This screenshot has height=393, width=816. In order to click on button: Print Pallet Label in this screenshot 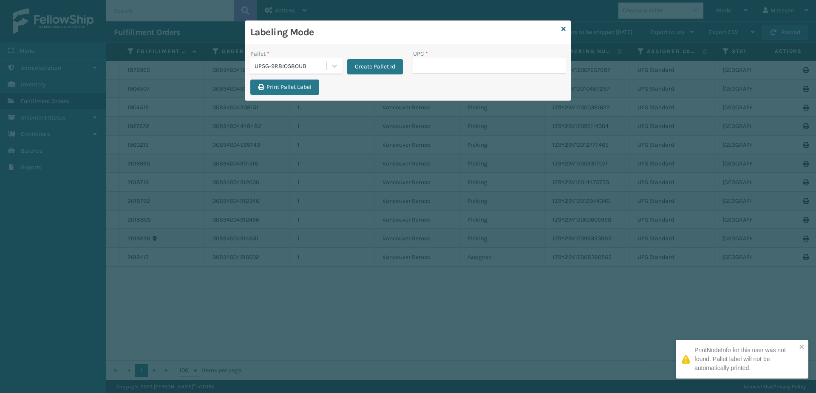, I will do `click(285, 87)`.